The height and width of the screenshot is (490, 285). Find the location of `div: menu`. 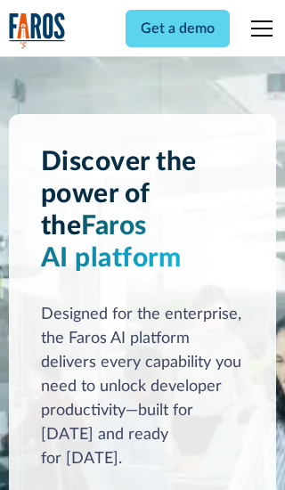

div: menu is located at coordinates (259, 29).